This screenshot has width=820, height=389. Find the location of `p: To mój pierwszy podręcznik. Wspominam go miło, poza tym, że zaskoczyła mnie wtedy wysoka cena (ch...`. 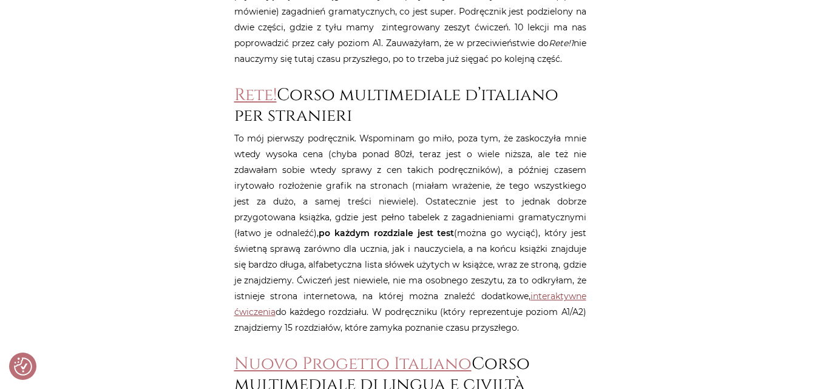

p: To mój pierwszy podręcznik. Wspominam go miło, poza tym, że zaskoczyła mnie wtedy wysoka cena (ch... is located at coordinates (410, 233).